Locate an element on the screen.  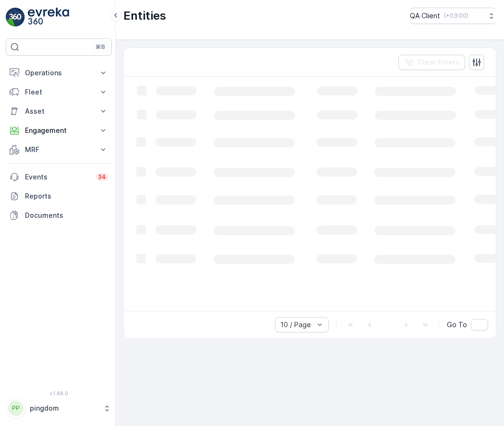
a: Reports is located at coordinates (59, 196).